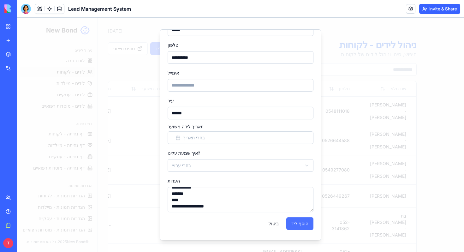 The width and height of the screenshot is (464, 252). I want to click on button: Invite & Share, so click(440, 9).